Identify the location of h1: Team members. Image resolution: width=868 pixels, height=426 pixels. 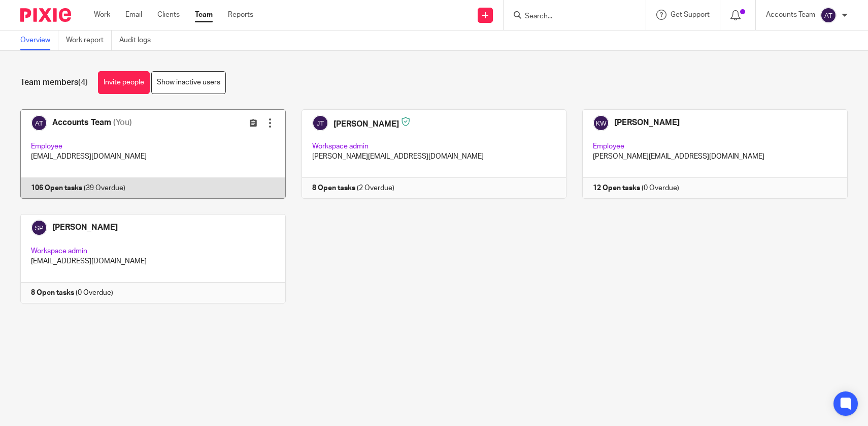
(54, 82).